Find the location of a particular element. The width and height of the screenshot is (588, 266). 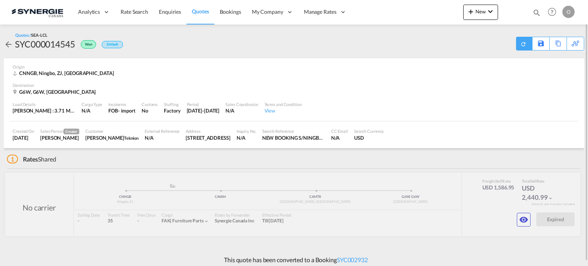

div: CNNGB, Ningbo, ZJ, Europe is located at coordinates (64, 73).